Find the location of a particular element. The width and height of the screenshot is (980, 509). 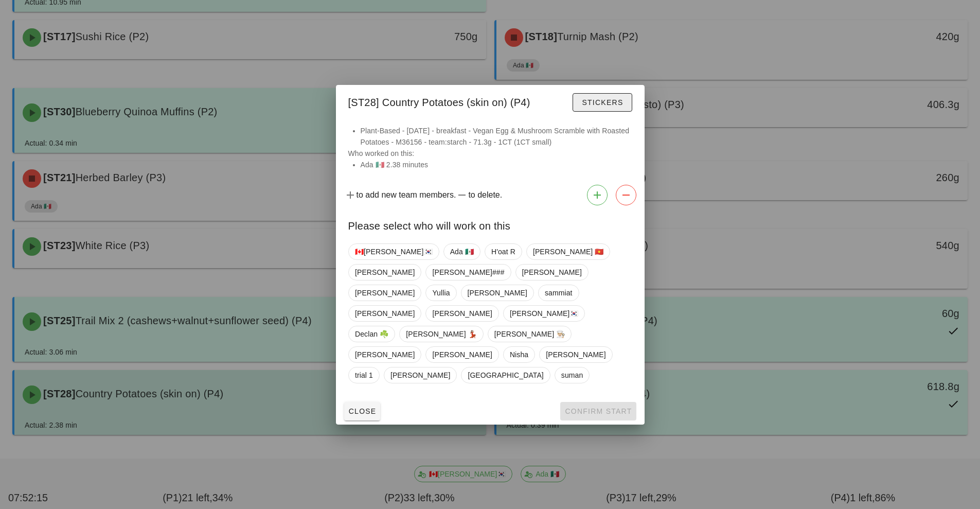

span: suman is located at coordinates (571, 375).